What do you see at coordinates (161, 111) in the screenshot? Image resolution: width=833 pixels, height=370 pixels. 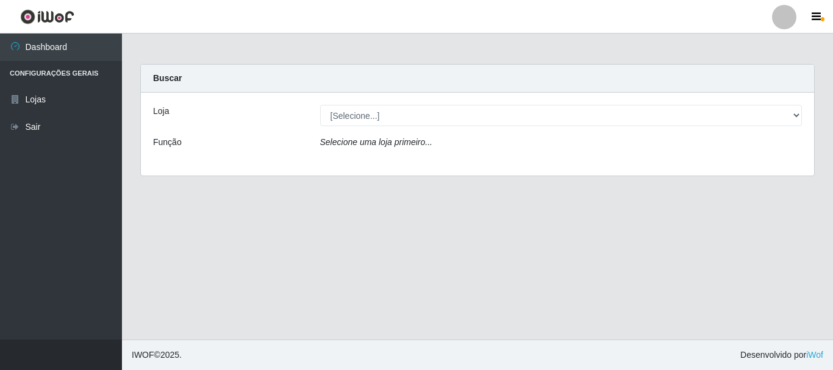 I see `label: Loja` at bounding box center [161, 111].